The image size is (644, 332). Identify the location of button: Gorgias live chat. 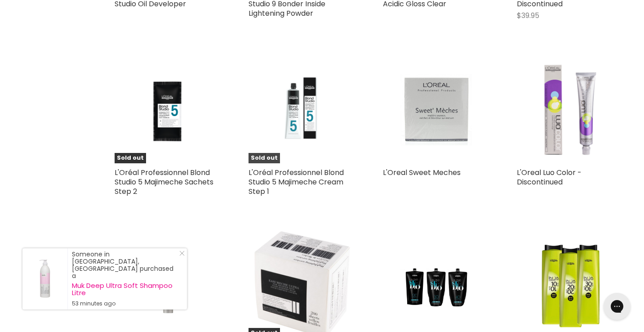
(18, 17).